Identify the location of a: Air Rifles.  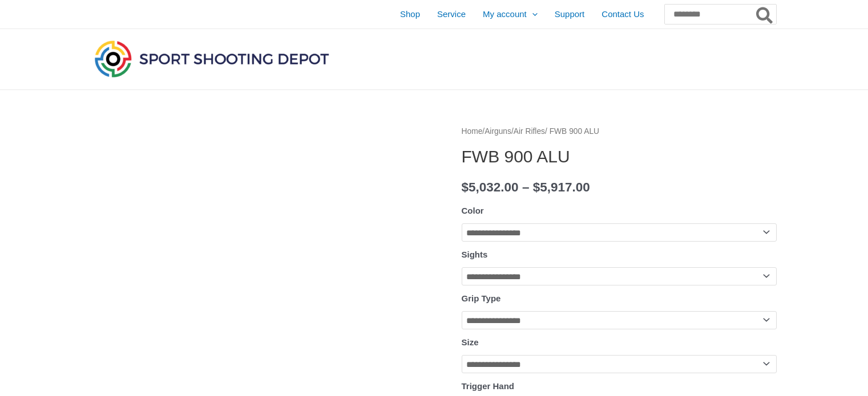
(529, 131).